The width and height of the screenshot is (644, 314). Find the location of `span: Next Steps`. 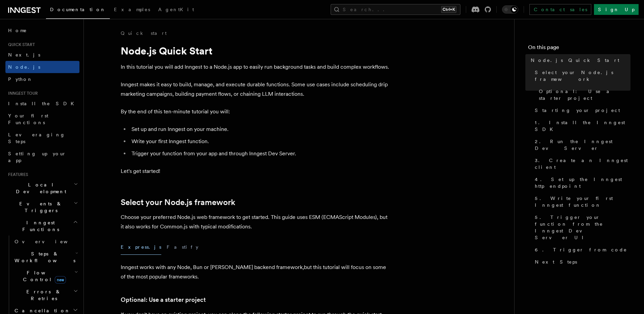

span: Next Steps is located at coordinates (556, 262).